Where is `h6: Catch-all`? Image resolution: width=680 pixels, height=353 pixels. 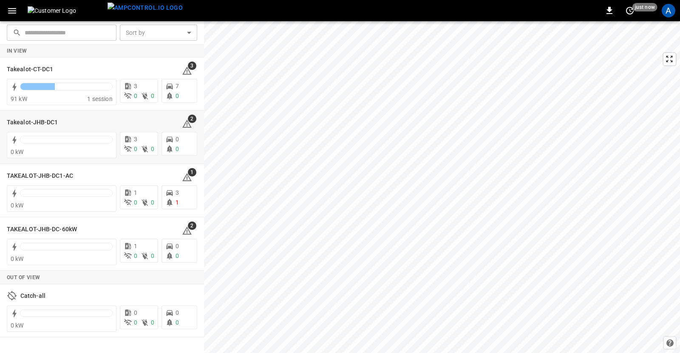 h6: Catch-all is located at coordinates (33, 297).